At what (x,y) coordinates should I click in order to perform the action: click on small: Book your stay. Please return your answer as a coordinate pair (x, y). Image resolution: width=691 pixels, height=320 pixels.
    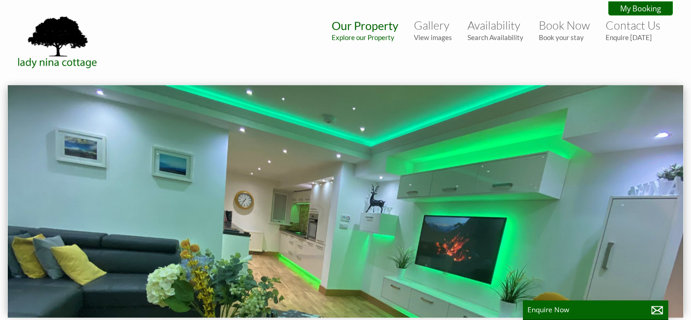
    Looking at the image, I should click on (565, 37).